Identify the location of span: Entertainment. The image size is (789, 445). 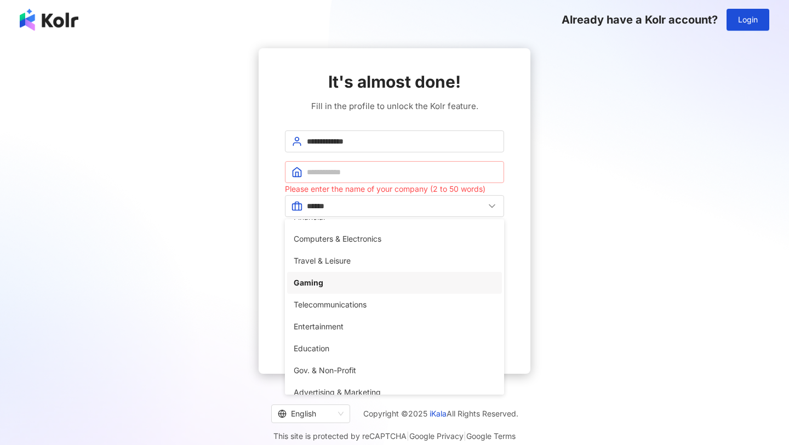
(395, 327).